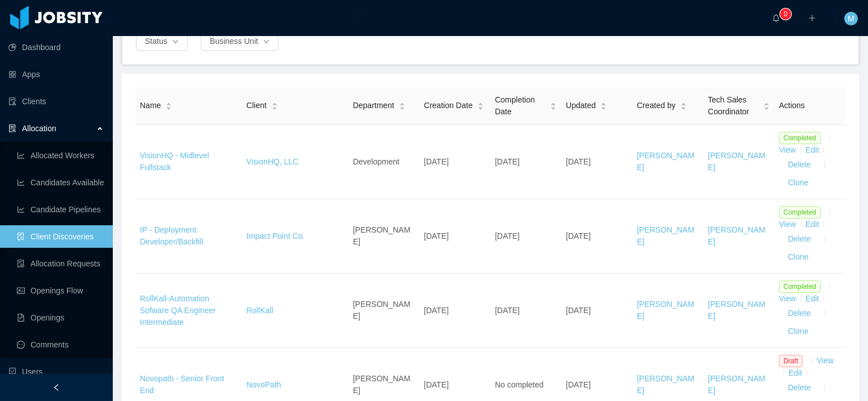 The width and height of the screenshot is (868, 401). Describe the element at coordinates (257, 106) in the screenshot. I see `span: Client` at that location.